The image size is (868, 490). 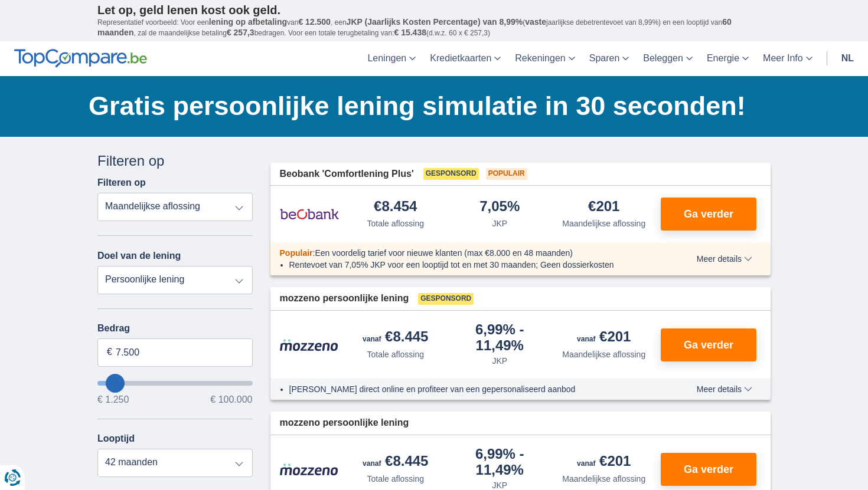 What do you see at coordinates (315, 22) in the screenshot?
I see `span: € 12.500` at bounding box center [315, 22].